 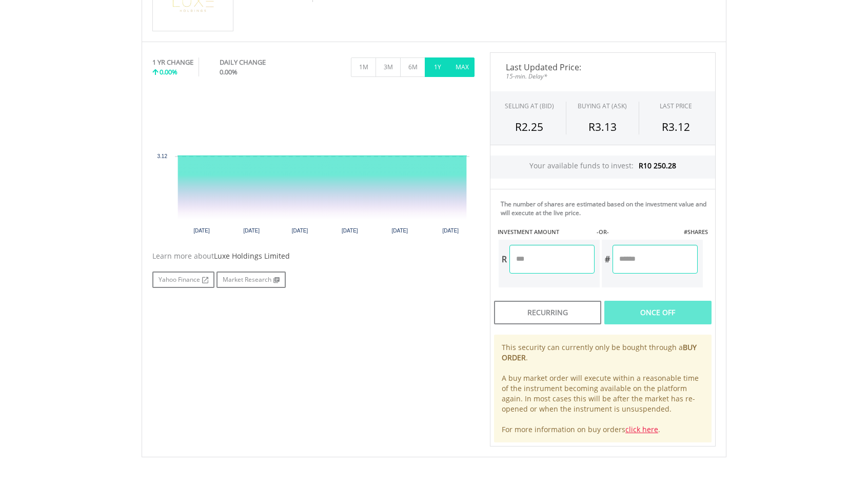 I want to click on span: 15-min. Delay*, so click(x=603, y=76).